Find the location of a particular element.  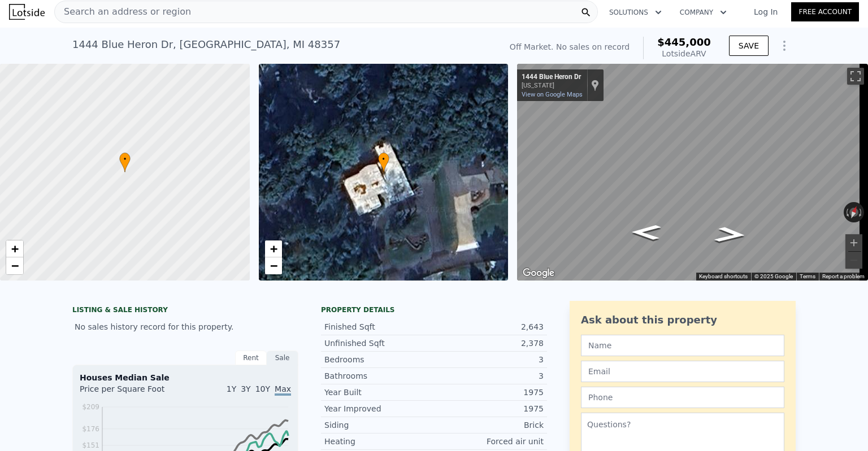

span: 1Y is located at coordinates (231, 389).